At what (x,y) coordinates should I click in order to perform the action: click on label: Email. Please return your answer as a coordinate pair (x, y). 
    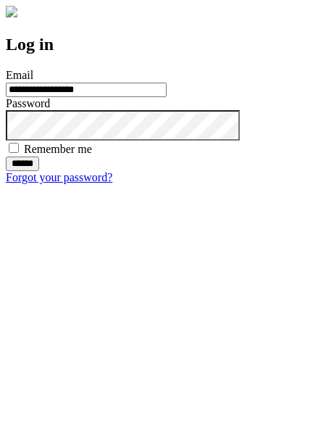
    Looking at the image, I should click on (20, 75).